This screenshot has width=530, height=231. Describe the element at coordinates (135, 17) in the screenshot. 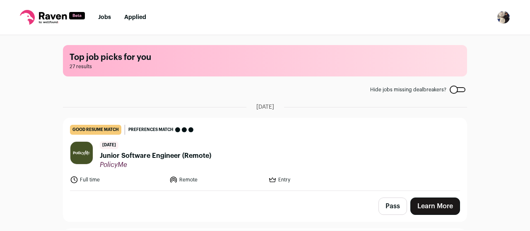

I see `a: Applied` at that location.